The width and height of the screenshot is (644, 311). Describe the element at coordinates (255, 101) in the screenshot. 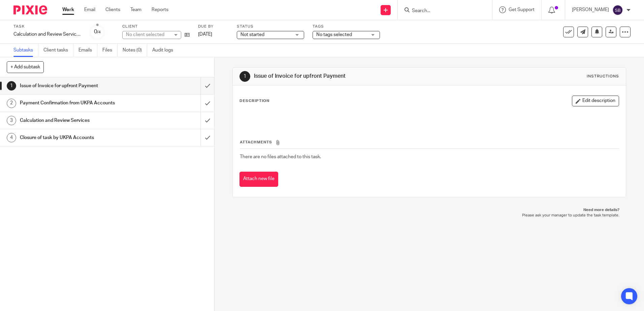

I see `p: Description` at that location.